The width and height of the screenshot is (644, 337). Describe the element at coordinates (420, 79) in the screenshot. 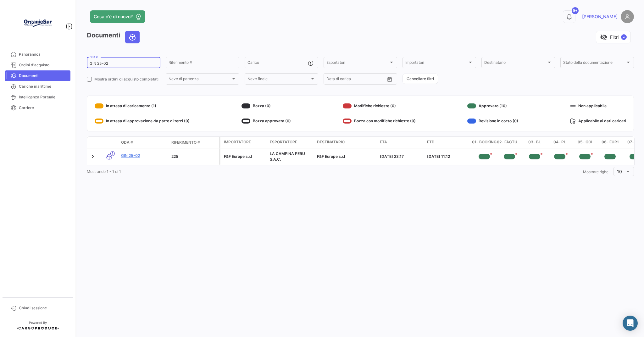

I see `button: Cancellare filtri` at that location.